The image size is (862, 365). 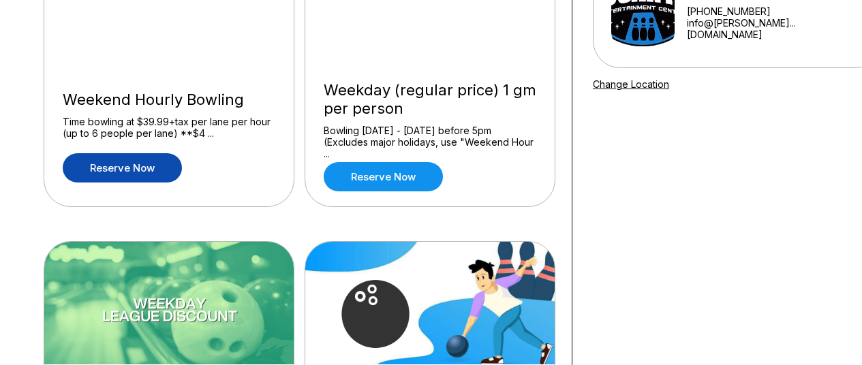 What do you see at coordinates (430, 100) in the screenshot?
I see `div: Weekday (regular price) 1 gm per person` at bounding box center [430, 100].